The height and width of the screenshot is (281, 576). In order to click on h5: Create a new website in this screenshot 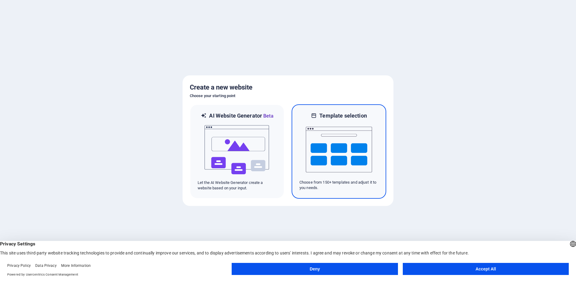, I will do `click(288, 87)`.